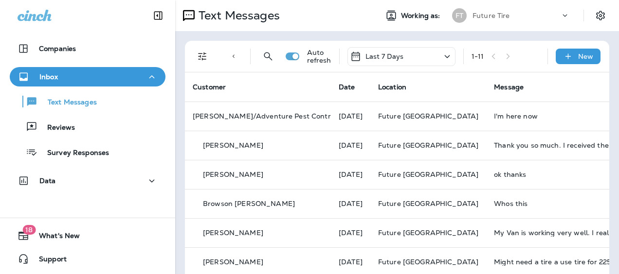  Describe the element at coordinates (88, 259) in the screenshot. I see `button: Support` at that location.